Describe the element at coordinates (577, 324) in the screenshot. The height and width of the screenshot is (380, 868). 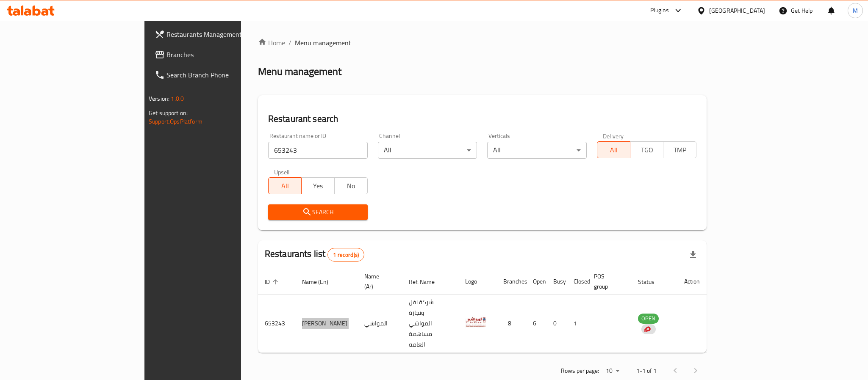
I see `td: 1` at that location.